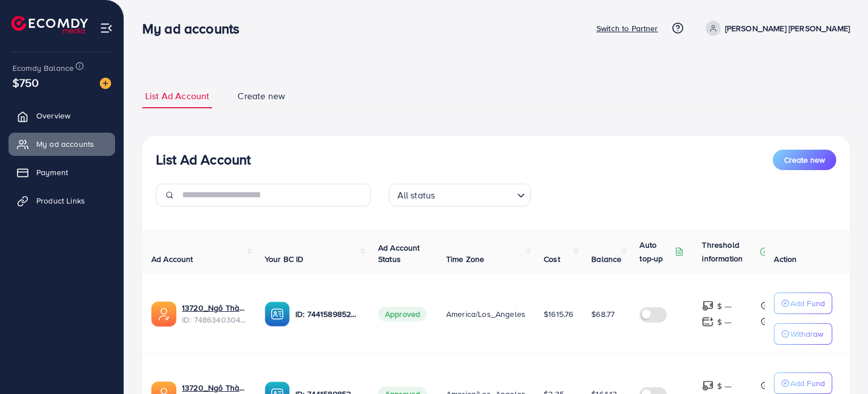 The image size is (868, 394). What do you see at coordinates (214, 307) in the screenshot?
I see `a: 13720_Ngô Thành_08_1743049449175` at bounding box center [214, 307].